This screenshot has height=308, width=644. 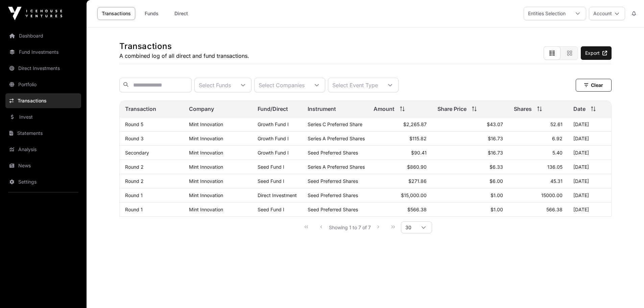 I want to click on div: Select Companies, so click(x=282, y=85).